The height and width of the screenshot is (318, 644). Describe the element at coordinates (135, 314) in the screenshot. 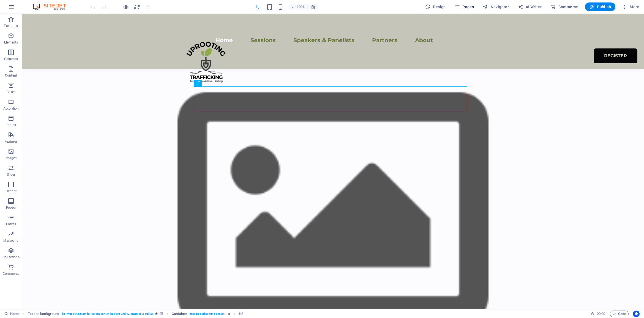

I see `nav: breadcrumb` at that location.